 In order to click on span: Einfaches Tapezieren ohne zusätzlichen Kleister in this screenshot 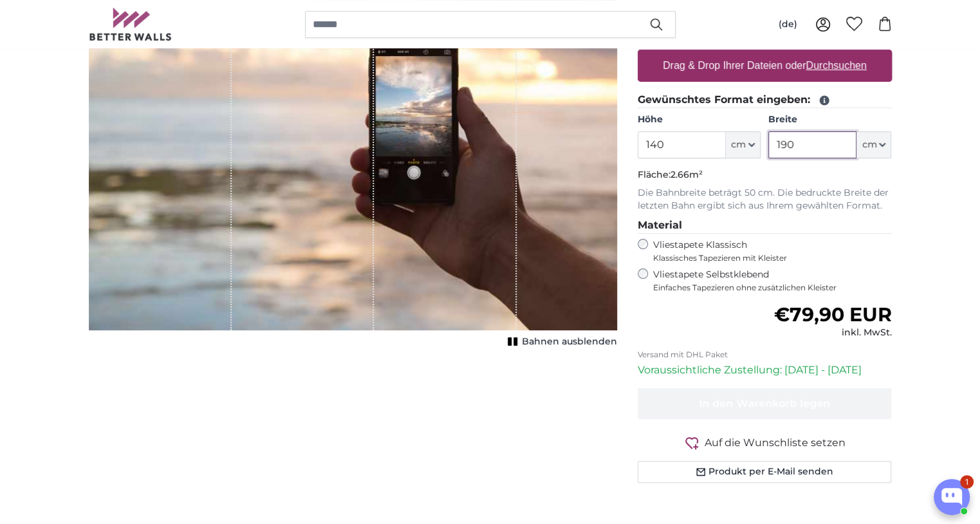, I will do `click(773, 287)`.